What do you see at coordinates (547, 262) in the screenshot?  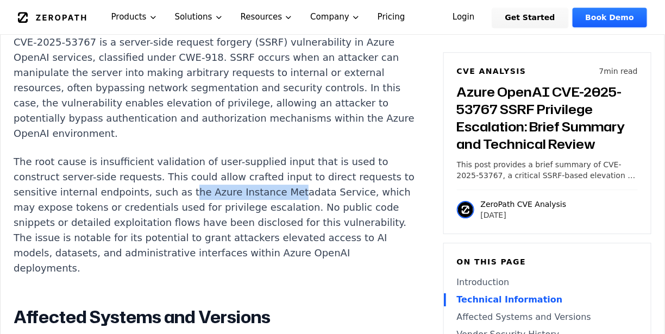 I see `h6: On this page` at bounding box center [547, 262].